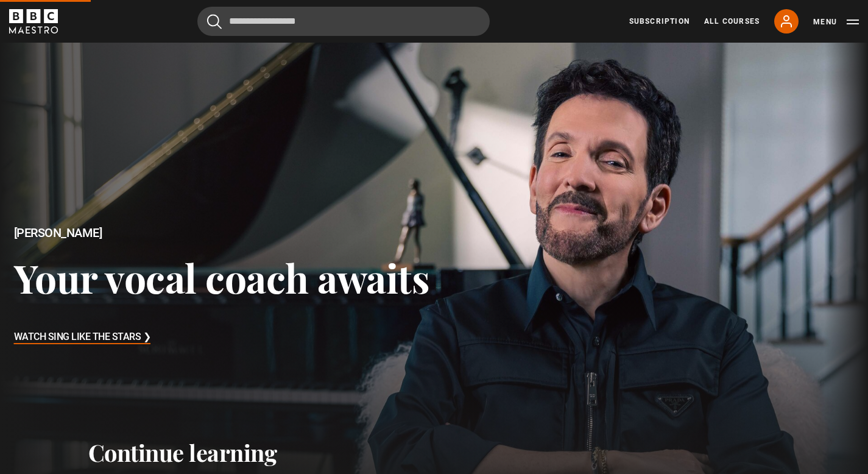  I want to click on h3: Your vocal coach awaits, so click(222, 278).